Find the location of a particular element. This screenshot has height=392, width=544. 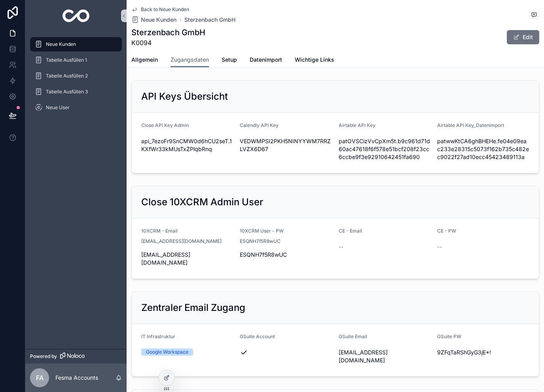

span: 10XCRM User - PW is located at coordinates (261, 231).